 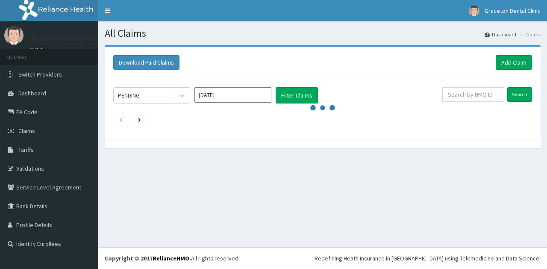 I want to click on button: Download Paid Claims, so click(x=146, y=62).